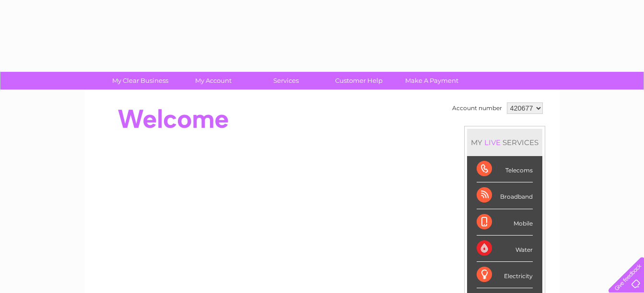  Describe the element at coordinates (359, 80) in the screenshot. I see `a: Customer Help` at that location.